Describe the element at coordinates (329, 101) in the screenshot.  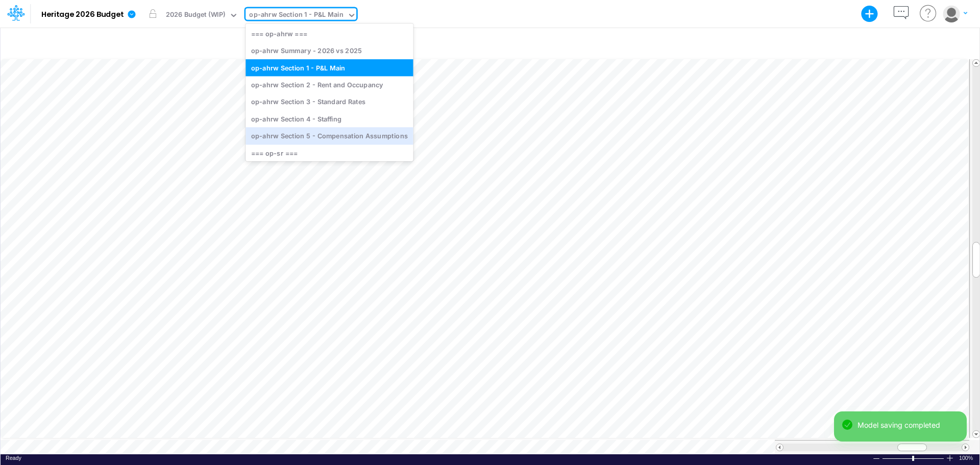
I see `div: op-ahrw Section 3 - Standard Rates` at that location.